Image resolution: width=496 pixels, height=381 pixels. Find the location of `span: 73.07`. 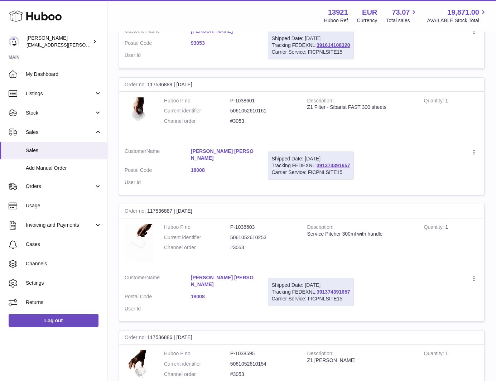

span: 73.07 is located at coordinates (401, 12).